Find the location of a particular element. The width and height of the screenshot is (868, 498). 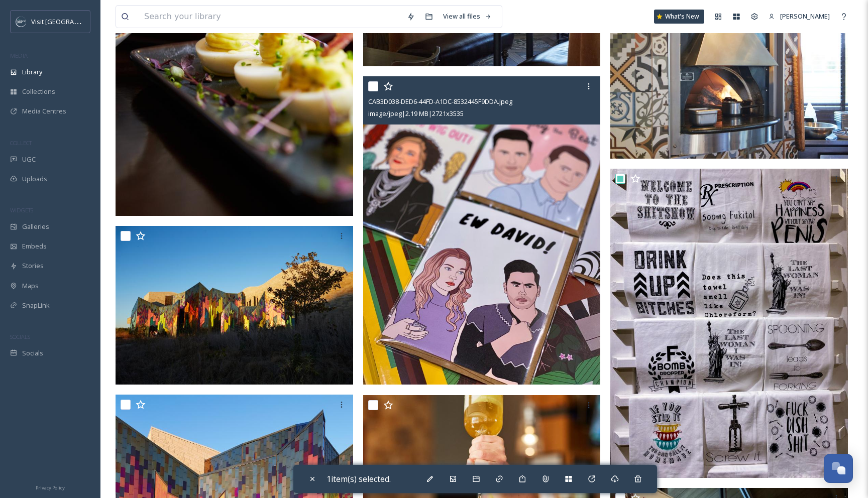

span: 1 item(s) selected. is located at coordinates (359, 479).